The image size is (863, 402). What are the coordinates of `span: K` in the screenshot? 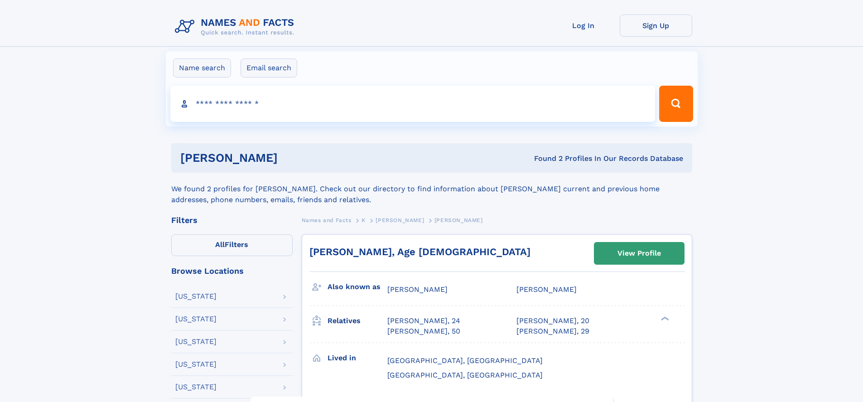 It's located at (363, 220).